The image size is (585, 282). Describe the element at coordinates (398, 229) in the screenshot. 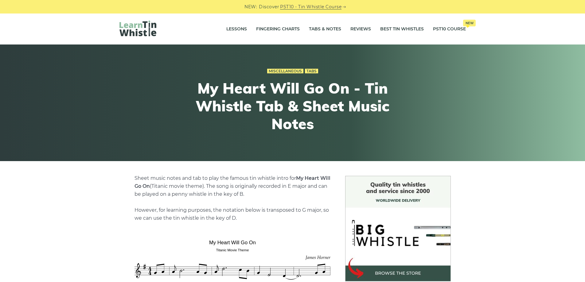

I see `img: BigWhistle Tin Whistle Store` at that location.